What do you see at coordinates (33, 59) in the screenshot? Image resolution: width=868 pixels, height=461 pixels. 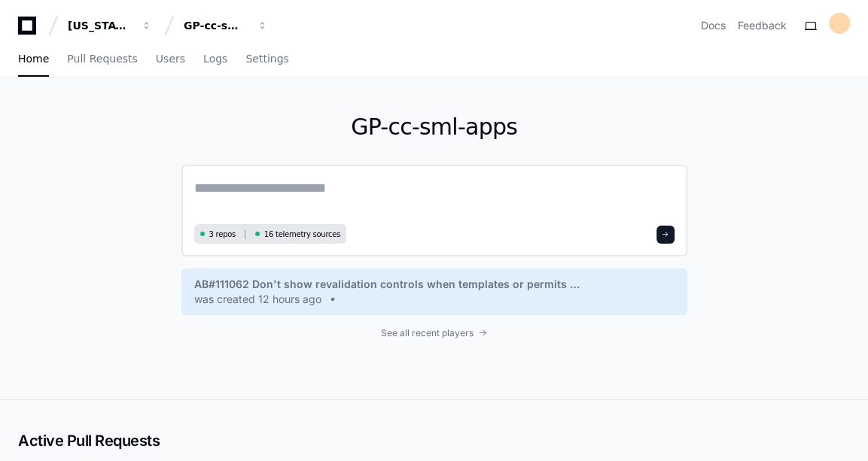 I see `span: Home` at bounding box center [33, 59].